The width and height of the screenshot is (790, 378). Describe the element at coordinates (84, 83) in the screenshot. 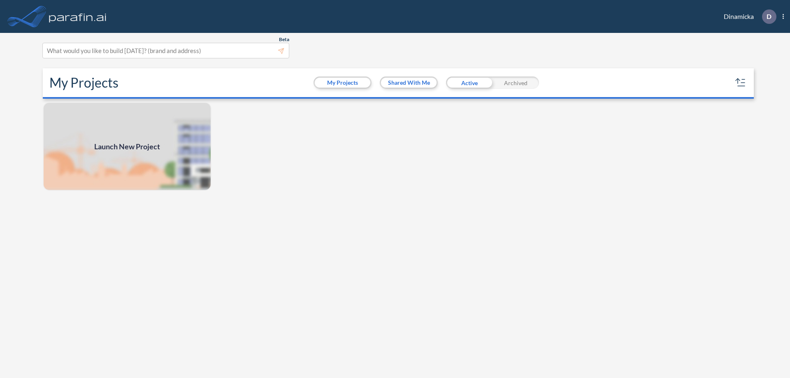

I see `h2: My Projects` at that location.